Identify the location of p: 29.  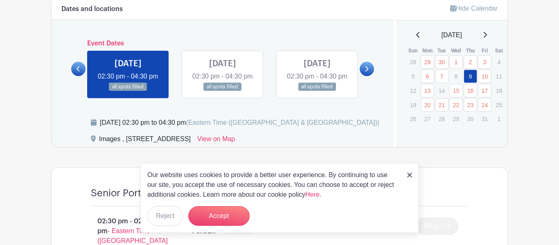
(456, 119).